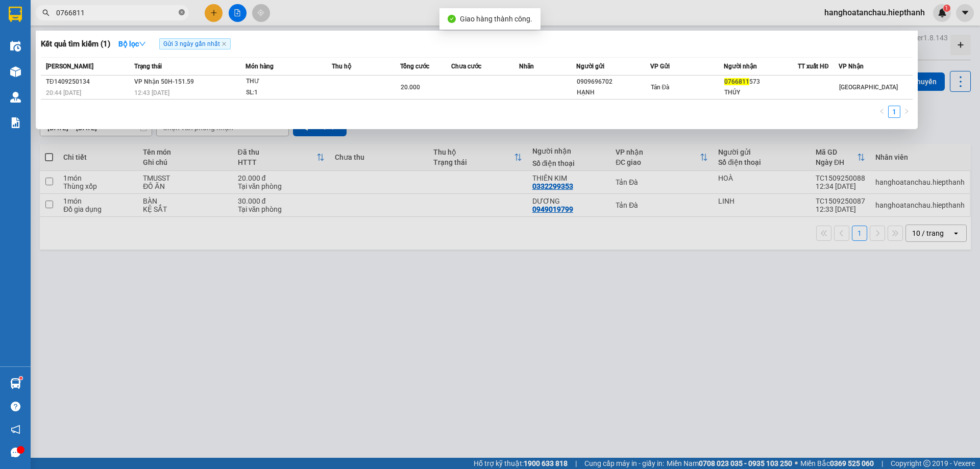 This screenshot has width=980, height=469. Describe the element at coordinates (132, 44) in the screenshot. I see `strong: Bộ lọc` at that location.